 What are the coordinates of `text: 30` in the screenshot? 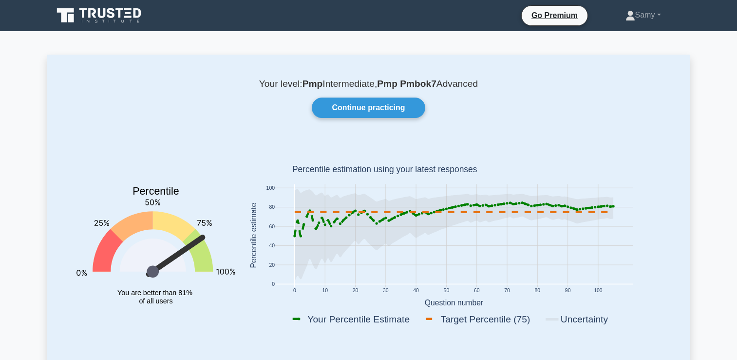 It's located at (386, 290).